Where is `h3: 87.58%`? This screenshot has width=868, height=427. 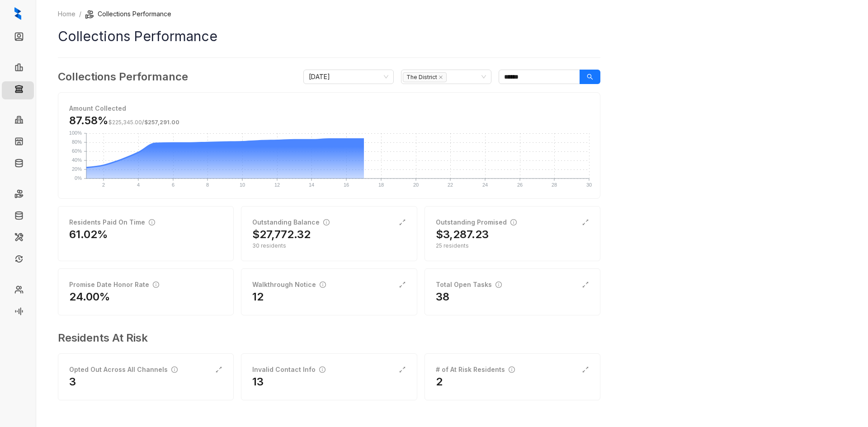 h3: 87.58% is located at coordinates (124, 121).